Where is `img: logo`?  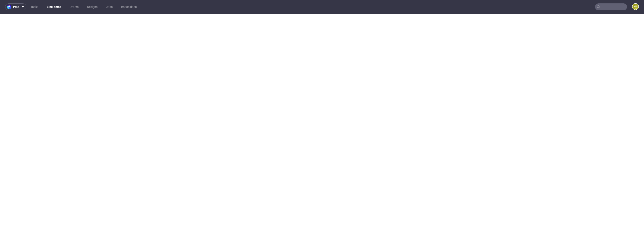
img: logo is located at coordinates (10, 7).